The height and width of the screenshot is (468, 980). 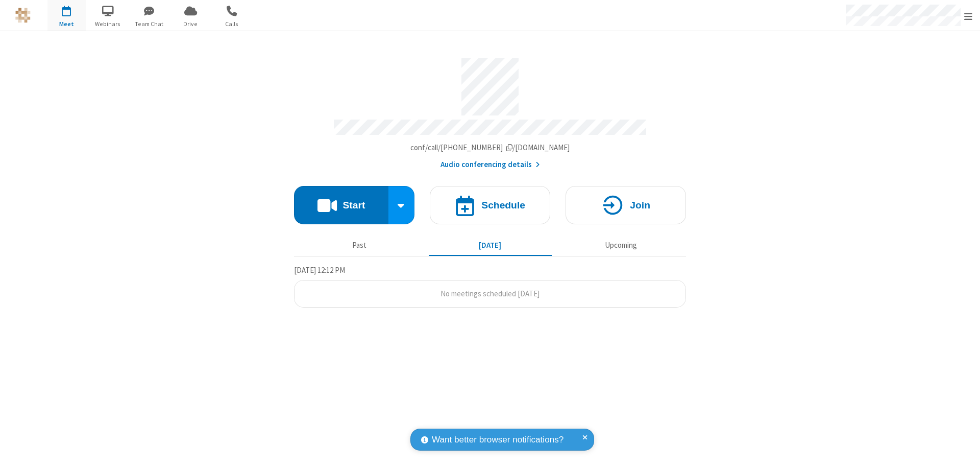 I want to click on img: QA Selenium DO NOT DELETE OR CHANGE, so click(x=23, y=16).